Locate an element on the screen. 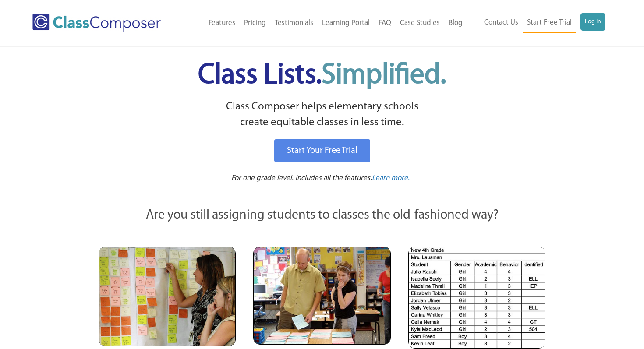 Image resolution: width=644 pixels, height=349 pixels. a: Case Studies is located at coordinates (420, 23).